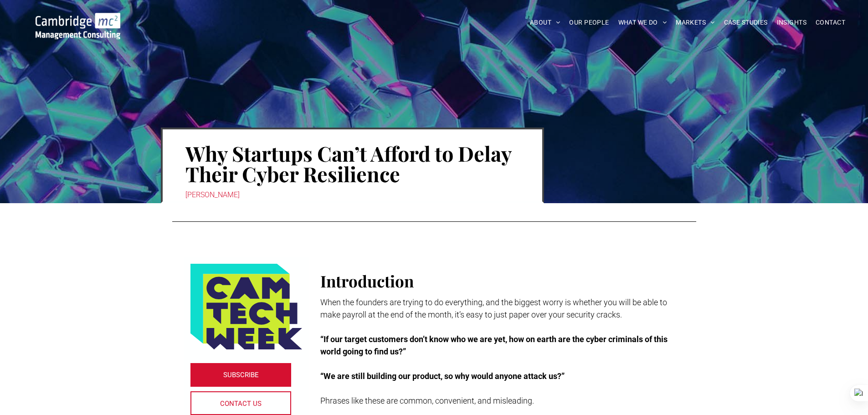  Describe the element at coordinates (695, 22) in the screenshot. I see `a: MARKETS` at that location.